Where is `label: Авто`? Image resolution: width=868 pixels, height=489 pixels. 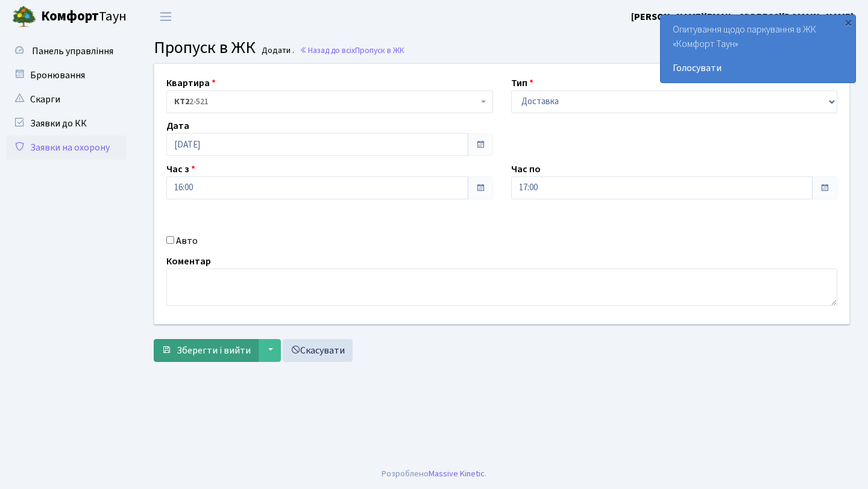 label: Авто is located at coordinates (187, 241).